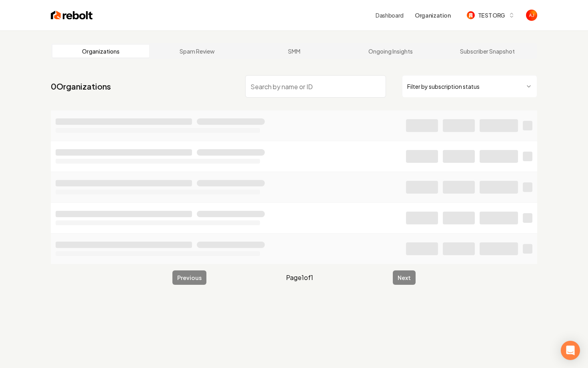  I want to click on div: Open Intercom Messenger, so click(571, 351).